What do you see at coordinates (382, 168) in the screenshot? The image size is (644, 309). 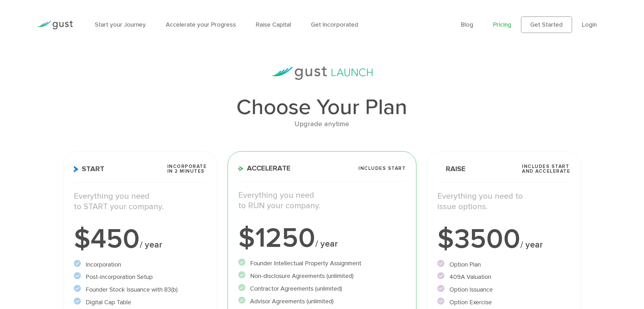 I see `span: Includes START` at bounding box center [382, 168].